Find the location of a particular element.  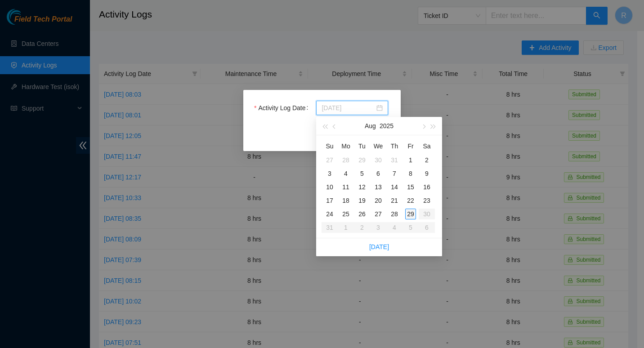

td: 2025-08-05 is located at coordinates (362, 174).